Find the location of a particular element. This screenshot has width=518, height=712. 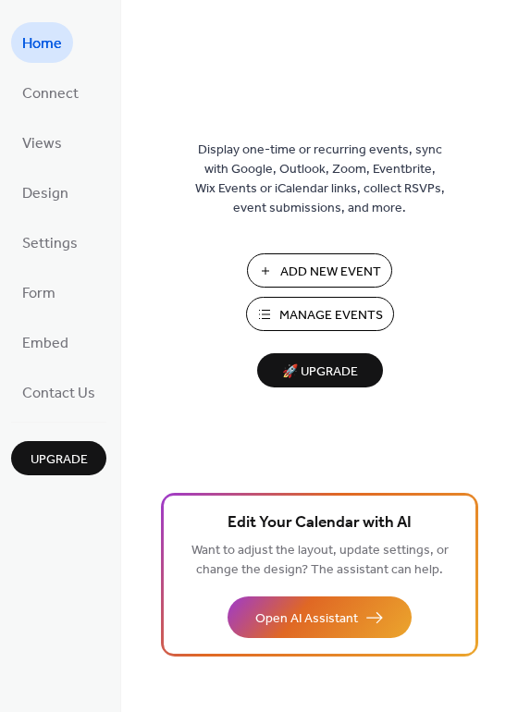

a: Home is located at coordinates (42, 43).